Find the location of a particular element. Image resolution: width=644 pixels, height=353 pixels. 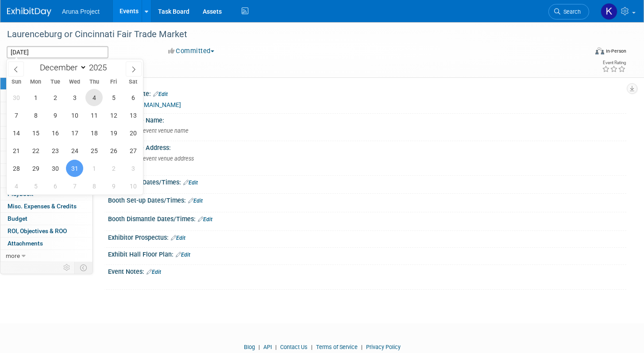

span: December 5, 2025 is located at coordinates (113, 97).